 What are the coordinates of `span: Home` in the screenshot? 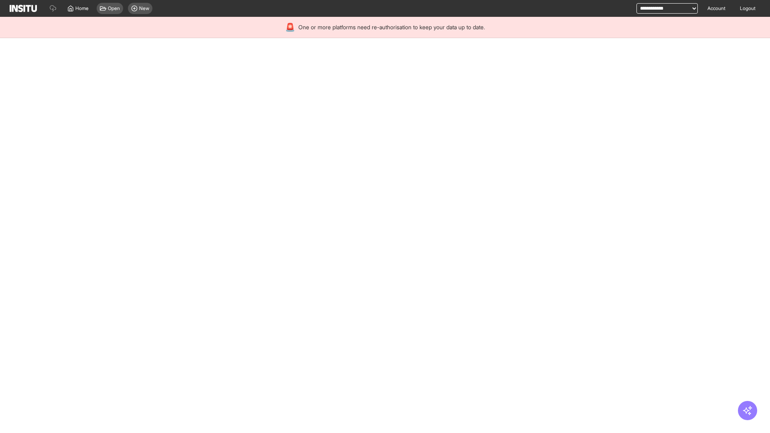 It's located at (82, 8).